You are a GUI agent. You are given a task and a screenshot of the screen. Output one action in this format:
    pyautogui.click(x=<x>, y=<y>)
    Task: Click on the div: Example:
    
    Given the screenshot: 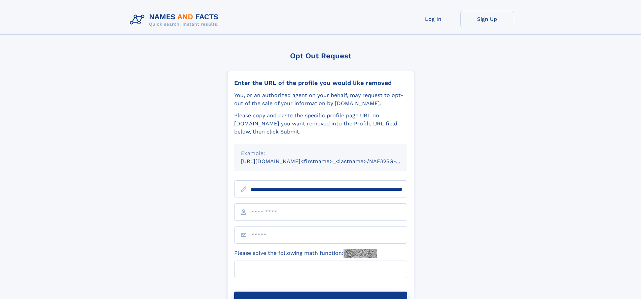 What is the action you would take?
    pyautogui.click(x=321, y=153)
    